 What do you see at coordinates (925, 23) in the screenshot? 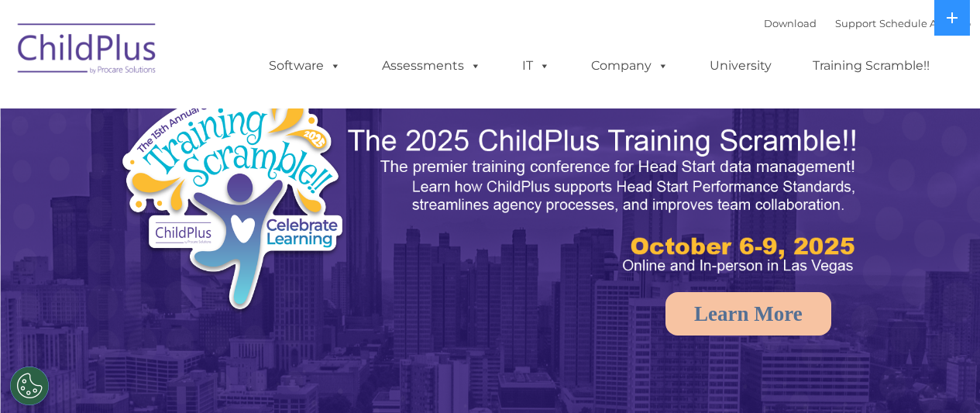
I see `a: Schedule A Demo` at bounding box center [925, 23].